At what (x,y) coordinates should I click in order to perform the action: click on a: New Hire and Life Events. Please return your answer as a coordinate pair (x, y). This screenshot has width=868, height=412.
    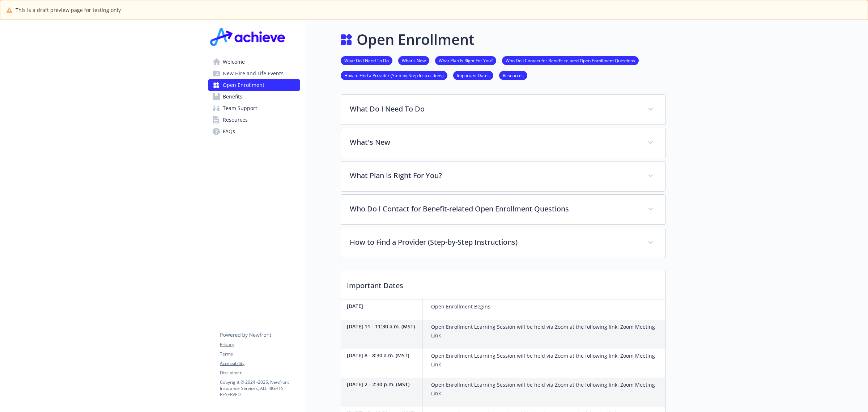
    Looking at the image, I should click on (254, 73).